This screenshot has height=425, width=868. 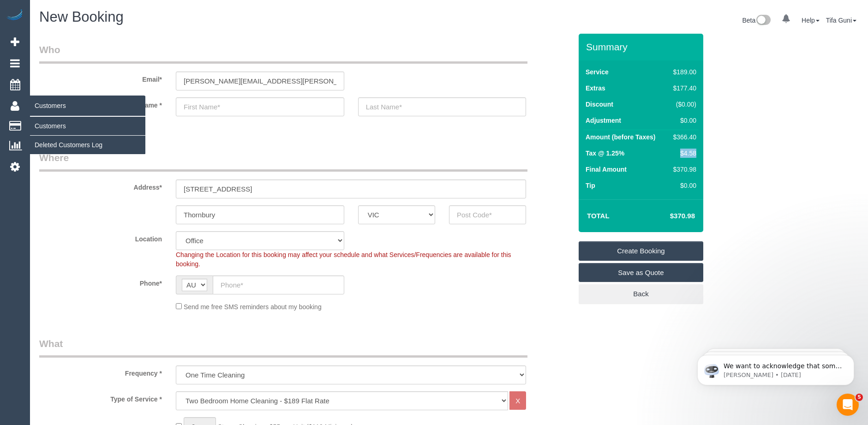 What do you see at coordinates (599, 105) in the screenshot?
I see `label: Discount` at bounding box center [599, 105].